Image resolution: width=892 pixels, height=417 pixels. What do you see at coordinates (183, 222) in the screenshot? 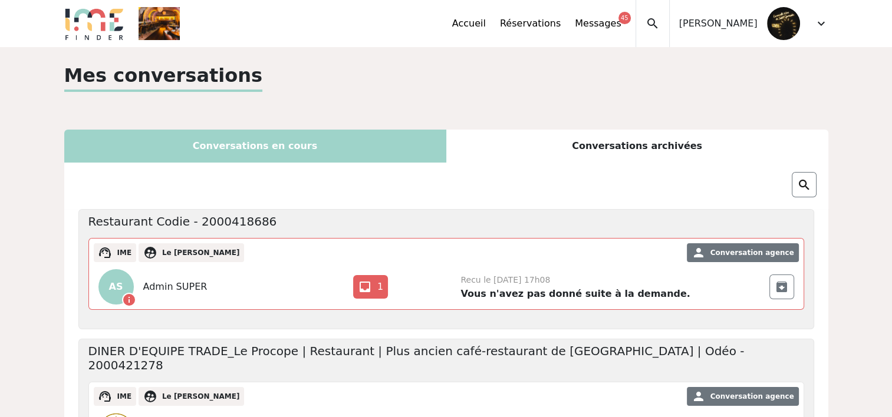
I see `h5: Restaurant Codie - 2000418686` at bounding box center [183, 222].